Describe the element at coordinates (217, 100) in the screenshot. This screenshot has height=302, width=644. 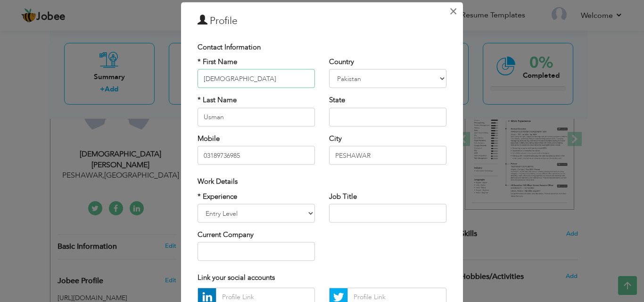
I see `label: * Last Name` at that location.